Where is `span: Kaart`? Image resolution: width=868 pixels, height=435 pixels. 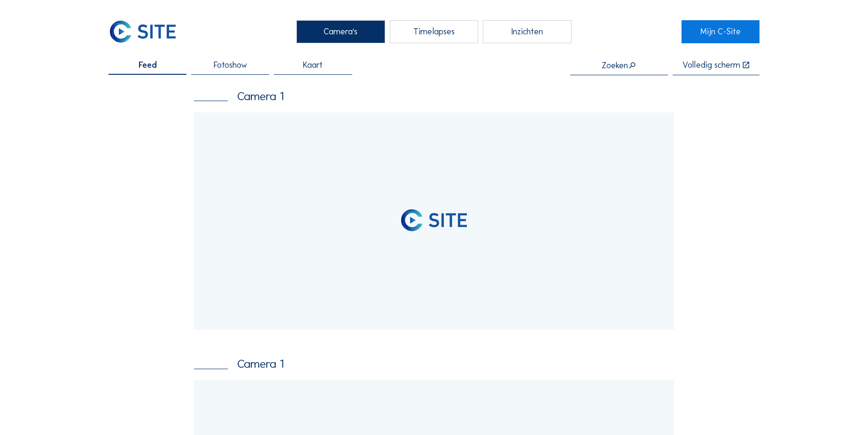
span: Kaart is located at coordinates (313, 65).